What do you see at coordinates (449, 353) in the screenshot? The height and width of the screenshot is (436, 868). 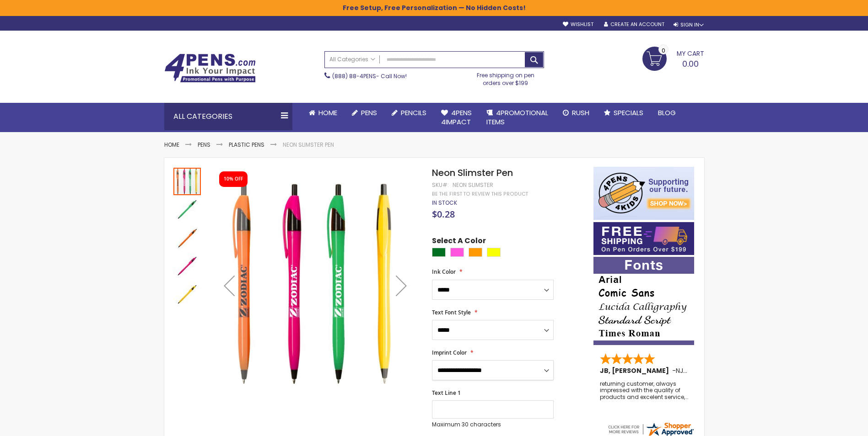 I see `span: Imprint Color` at bounding box center [449, 353].